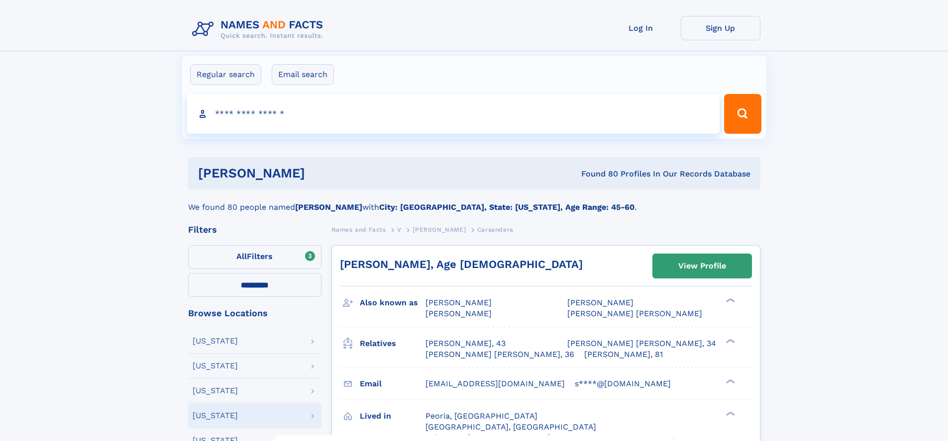 This screenshot has height=441, width=948. What do you see at coordinates (255, 257) in the screenshot?
I see `label: Filters` at bounding box center [255, 257].